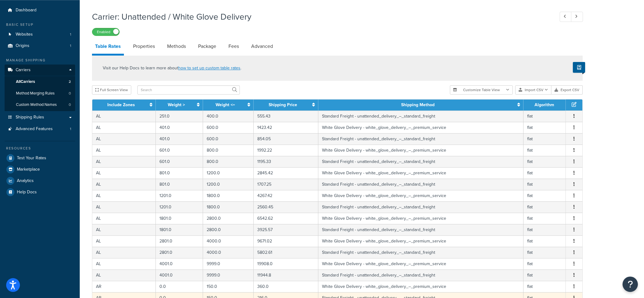 This screenshot has height=298, width=644. I want to click on td: 1195.33, so click(286, 161).